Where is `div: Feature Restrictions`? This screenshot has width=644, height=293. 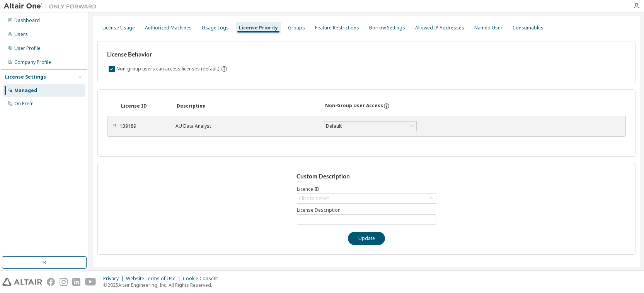 div: Feature Restrictions is located at coordinates (337, 28).